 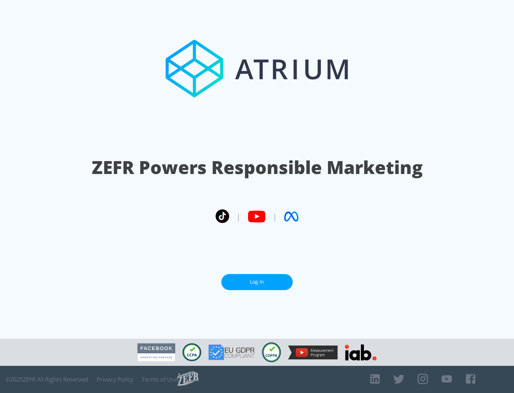 I want to click on img: YouTube Measurement Program, so click(x=313, y=352).